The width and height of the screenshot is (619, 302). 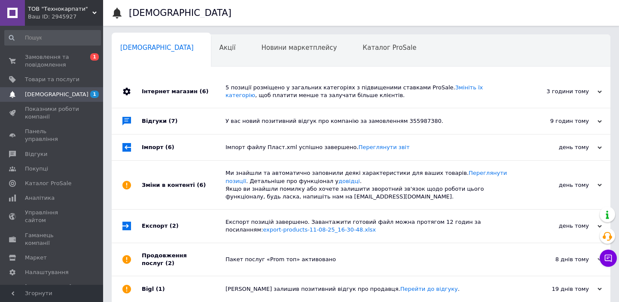 What do you see at coordinates (183, 121) in the screenshot?
I see `div: Відгуки` at bounding box center [183, 121].